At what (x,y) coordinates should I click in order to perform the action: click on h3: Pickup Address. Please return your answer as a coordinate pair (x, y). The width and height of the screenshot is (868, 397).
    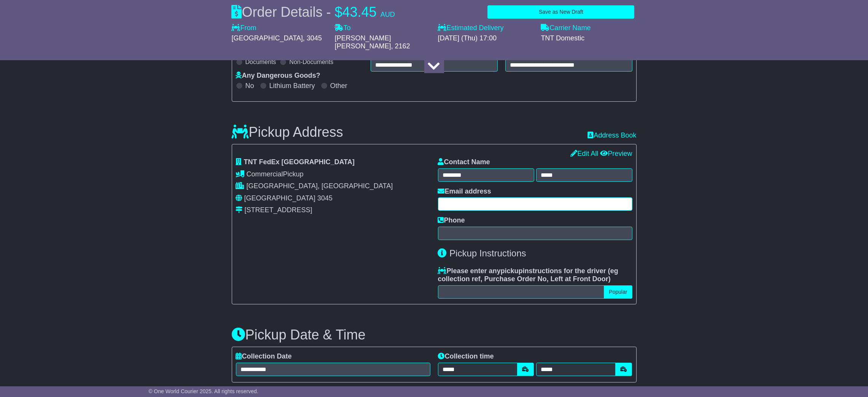
    Looking at the image, I should click on (287, 132).